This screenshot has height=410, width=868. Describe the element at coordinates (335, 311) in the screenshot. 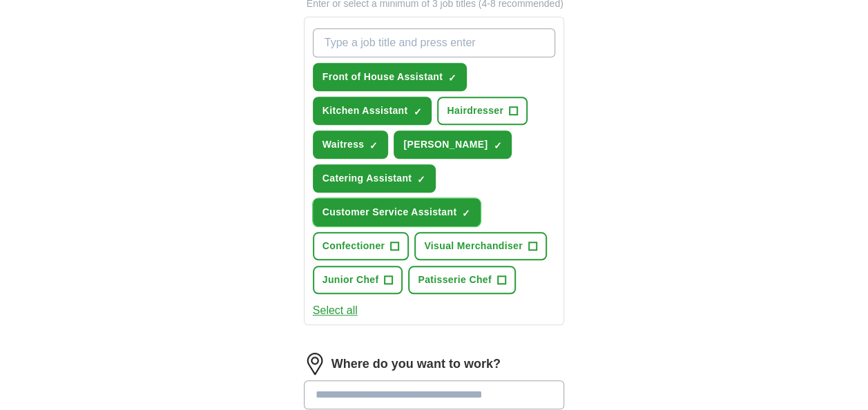

I see `button: Select all` at that location.